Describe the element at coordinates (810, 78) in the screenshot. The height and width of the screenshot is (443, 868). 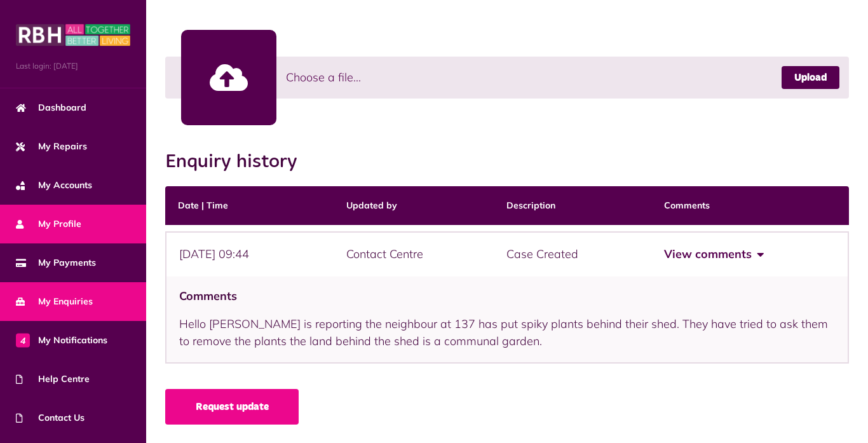
I see `a: Upload` at that location.